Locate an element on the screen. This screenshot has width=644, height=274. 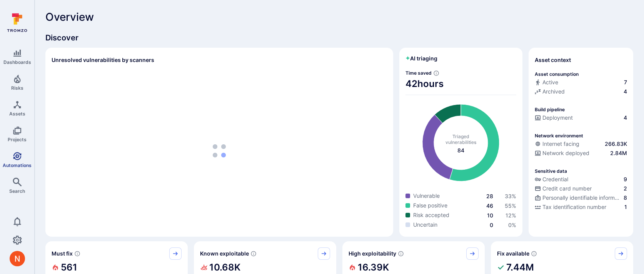
span: Assets is located at coordinates (17, 114).